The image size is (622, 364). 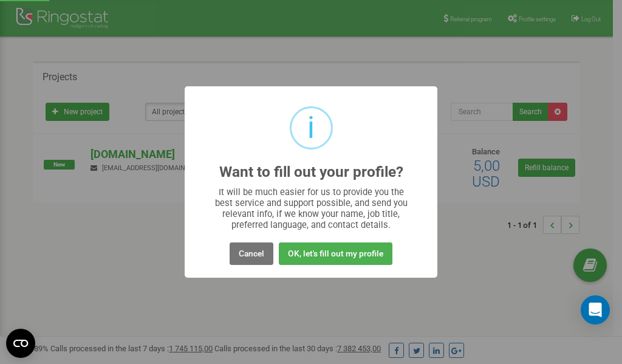 I want to click on button: OK, let's fill out my profile, so click(x=336, y=253).